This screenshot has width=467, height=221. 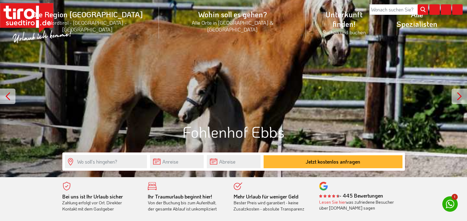 I want to click on button: Jetzt kostenlos anfragen, so click(x=333, y=162).